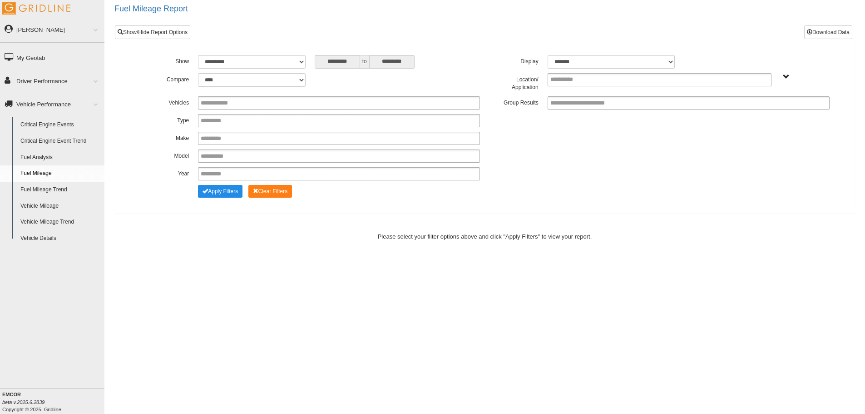 The image size is (865, 414). I want to click on img: Gridline, so click(36, 8).